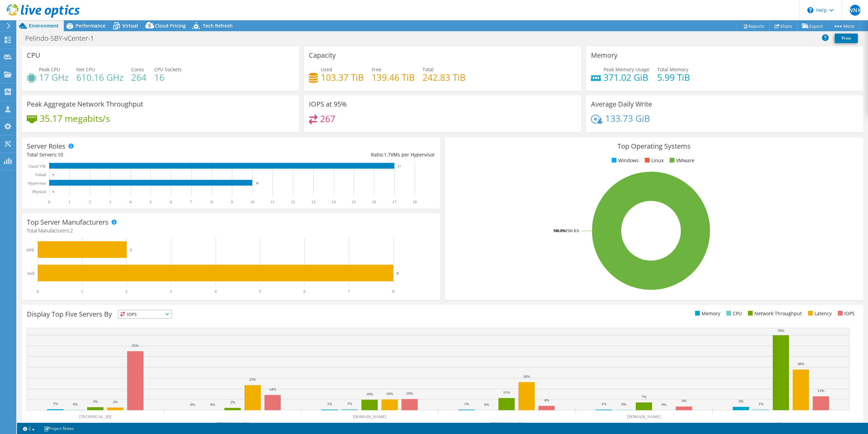 The height and width of the screenshot is (434, 868). Describe the element at coordinates (800, 363) in the screenshot. I see `text: 38%` at that location.